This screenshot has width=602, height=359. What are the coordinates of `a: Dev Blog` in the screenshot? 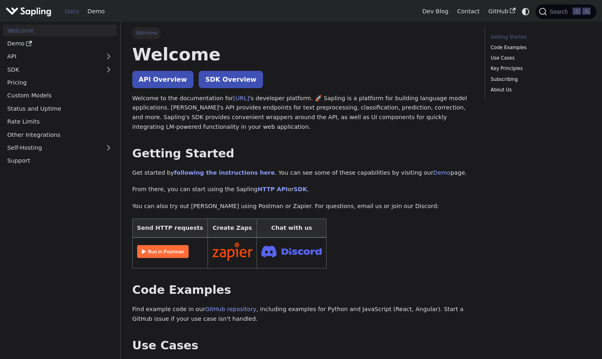 It's located at (435, 11).